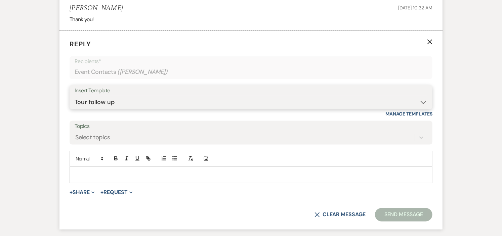  What do you see at coordinates (93, 138) in the screenshot?
I see `div: Select topics` at bounding box center [93, 138].